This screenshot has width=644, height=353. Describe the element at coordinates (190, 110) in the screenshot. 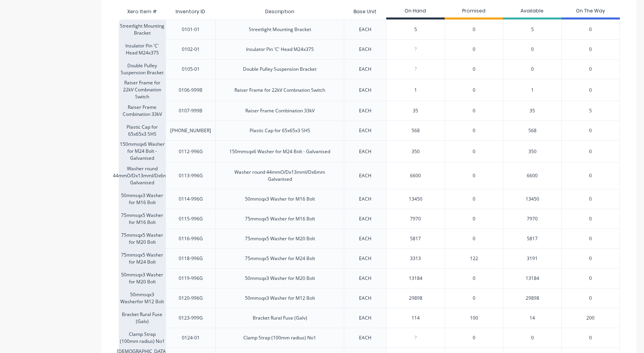

I see `div: 0107-999B` at that location.